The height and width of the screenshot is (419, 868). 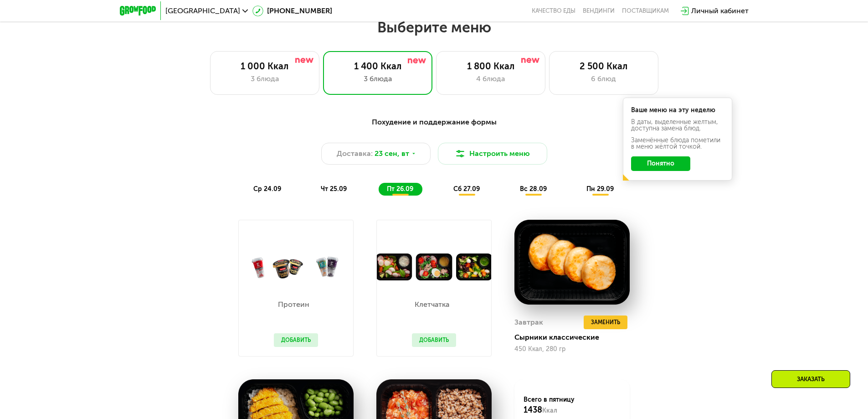 What do you see at coordinates (400, 188) in the screenshot?
I see `span: пт 26.09` at bounding box center [400, 188].